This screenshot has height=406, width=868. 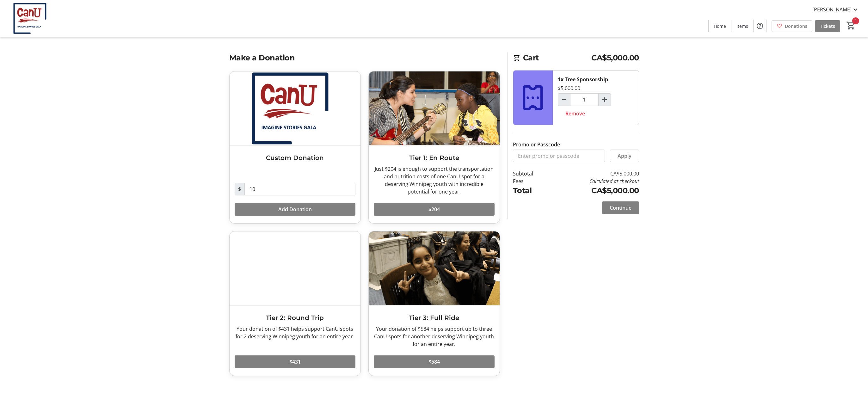 I want to click on input: Tree Sponsorship Quantity, so click(x=584, y=100).